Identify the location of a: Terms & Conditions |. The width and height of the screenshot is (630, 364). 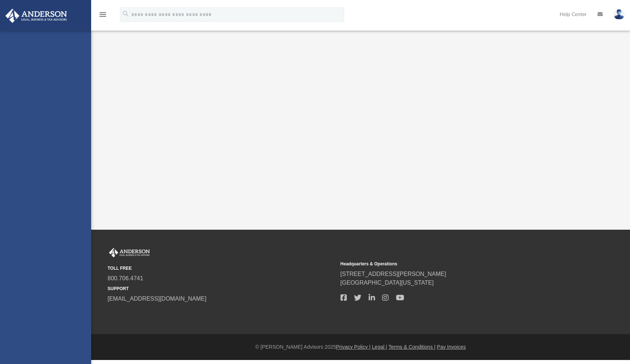
(412, 347).